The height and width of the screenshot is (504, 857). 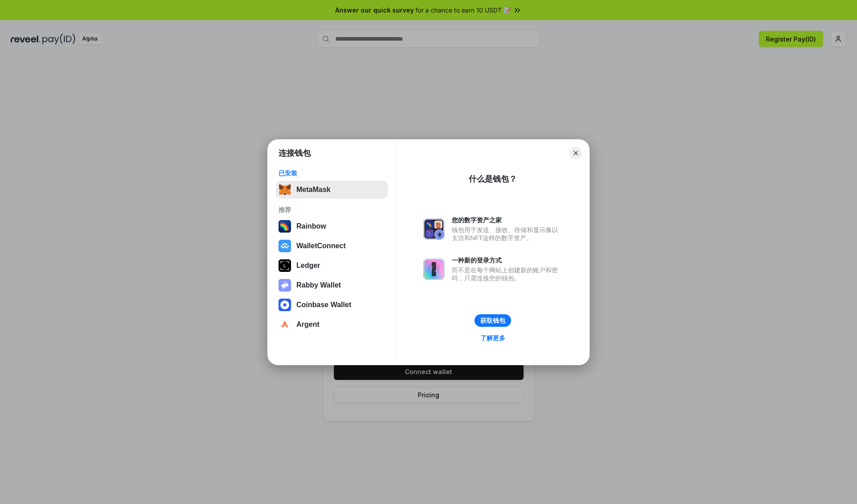 I want to click on button: Rainbow, so click(x=331, y=226).